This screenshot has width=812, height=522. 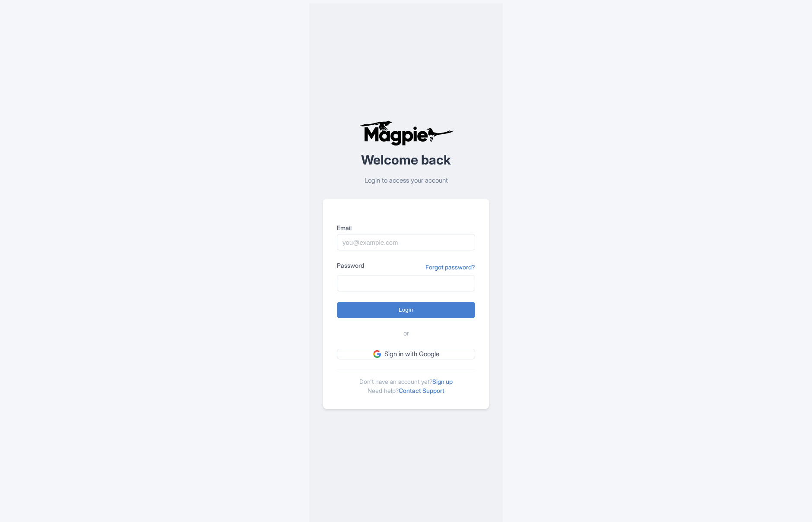 What do you see at coordinates (450, 267) in the screenshot?
I see `a: Forgot password?` at bounding box center [450, 267].